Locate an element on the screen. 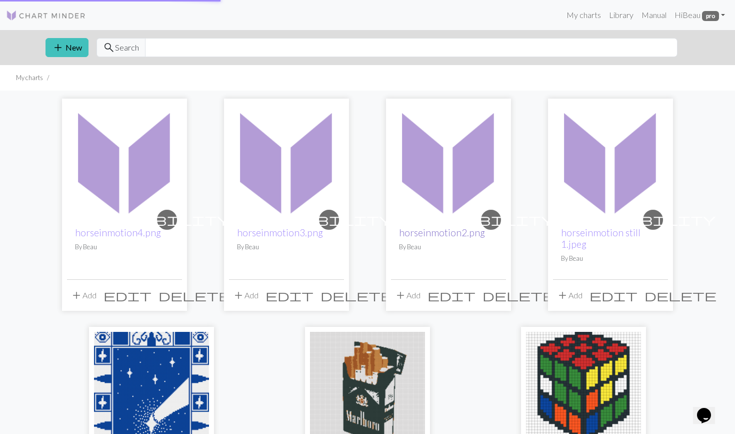 The width and height of the screenshot is (735, 434). span: Search is located at coordinates (127, 48).